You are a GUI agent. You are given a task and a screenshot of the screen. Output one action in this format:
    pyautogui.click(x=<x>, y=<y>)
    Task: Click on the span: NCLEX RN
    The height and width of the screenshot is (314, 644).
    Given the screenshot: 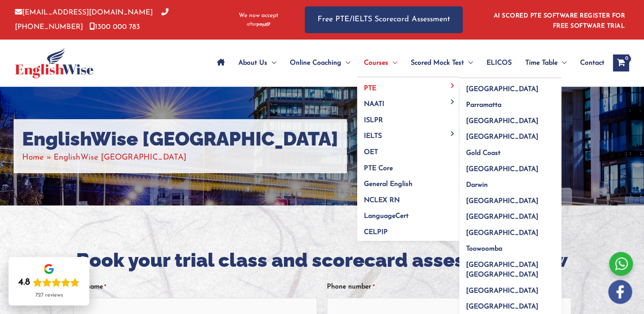 What is the action you would take?
    pyautogui.click(x=382, y=200)
    